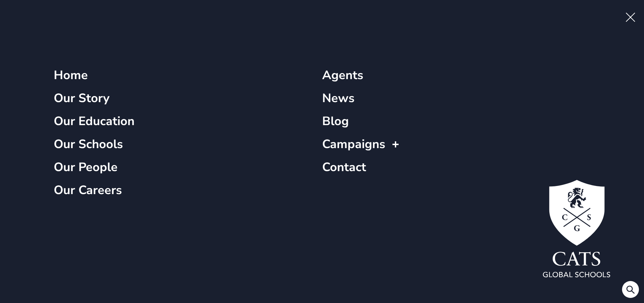 The image size is (644, 303). What do you see at coordinates (577, 222) in the screenshot?
I see `img: Cats Global Schools` at bounding box center [577, 222].